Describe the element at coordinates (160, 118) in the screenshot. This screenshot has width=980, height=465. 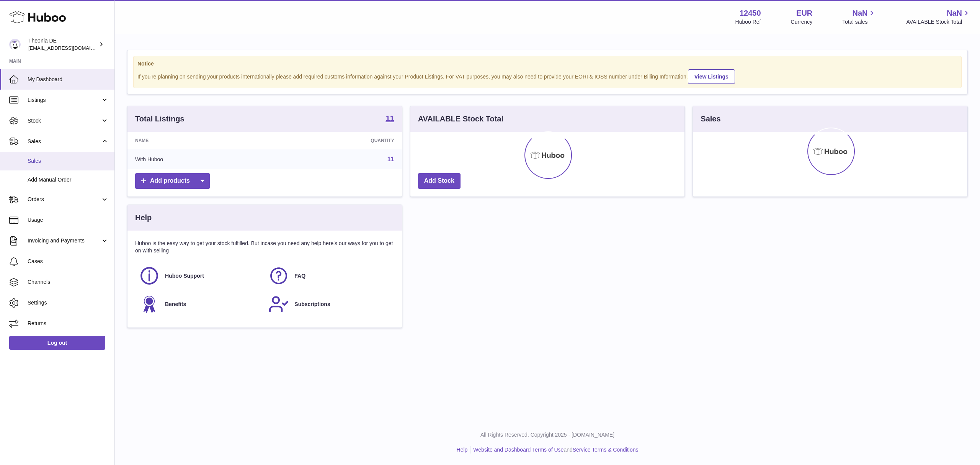
I see `h3: Total Listings` at that location.